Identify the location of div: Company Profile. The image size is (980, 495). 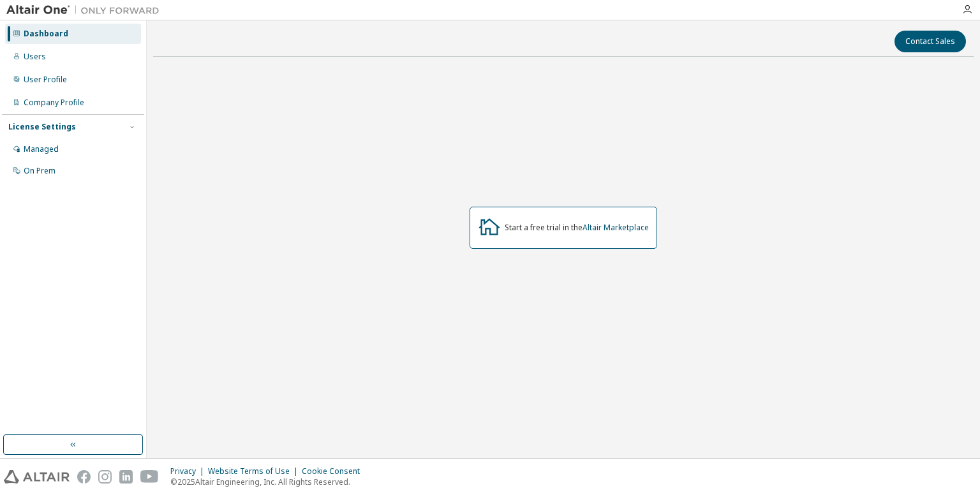
(54, 103).